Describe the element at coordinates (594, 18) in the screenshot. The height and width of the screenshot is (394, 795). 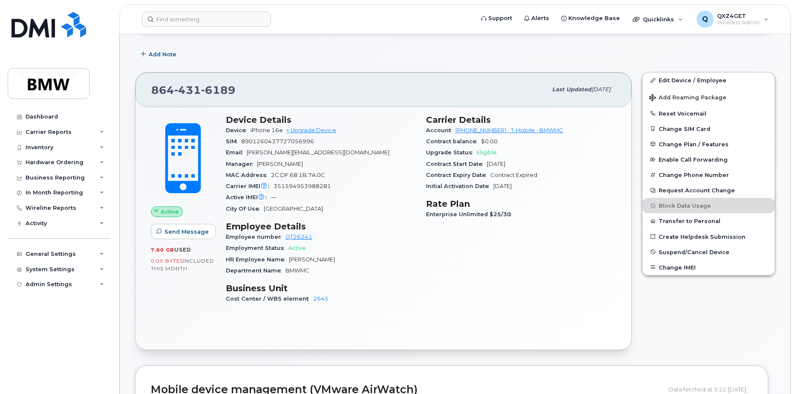
I see `span: Knowledge Base` at that location.